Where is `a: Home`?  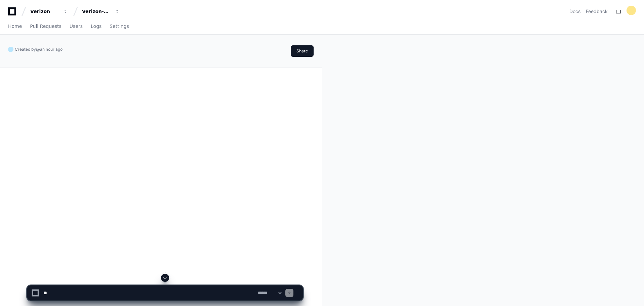 a: Home is located at coordinates (15, 27).